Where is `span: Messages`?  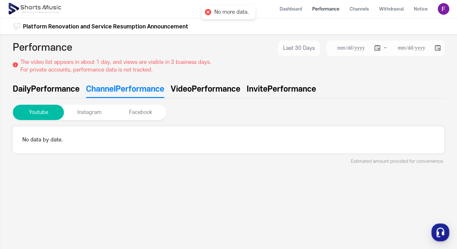
span: Messages is located at coordinates (62, 209).